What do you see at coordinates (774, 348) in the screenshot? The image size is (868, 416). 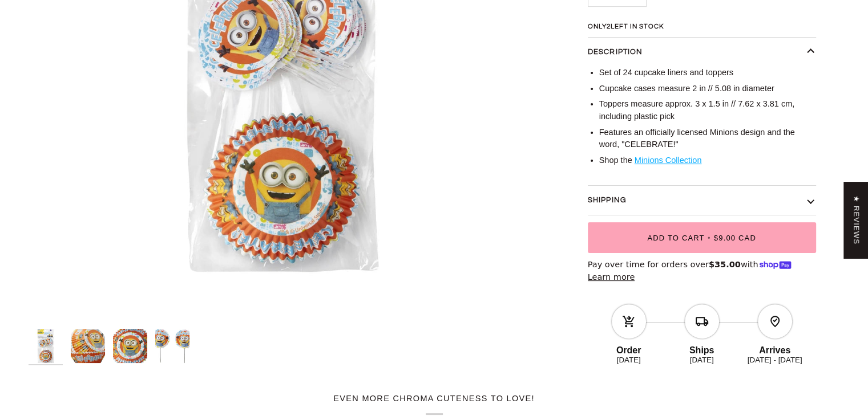 I see `div: Arrives` at bounding box center [774, 348].